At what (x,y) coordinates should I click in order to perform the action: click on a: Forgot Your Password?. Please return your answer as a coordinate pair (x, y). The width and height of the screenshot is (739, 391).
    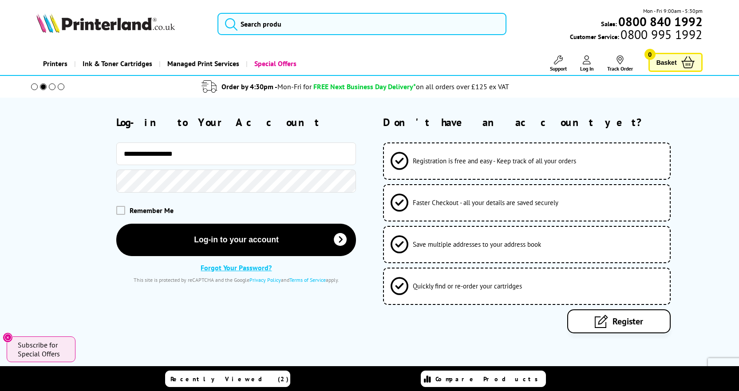
    Looking at the image, I should click on (236, 268).